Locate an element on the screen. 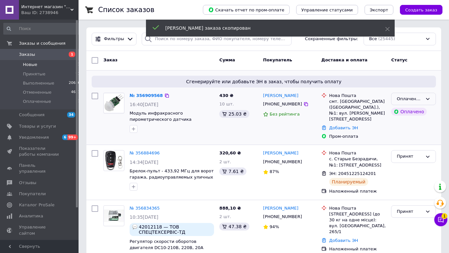 This screenshot has width=449, height=253. span: Заказ is located at coordinates (110, 60).